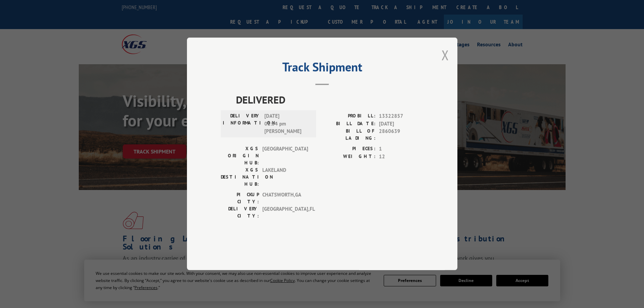 This screenshot has height=308, width=644. I want to click on label: WEIGHT:, so click(349, 157).